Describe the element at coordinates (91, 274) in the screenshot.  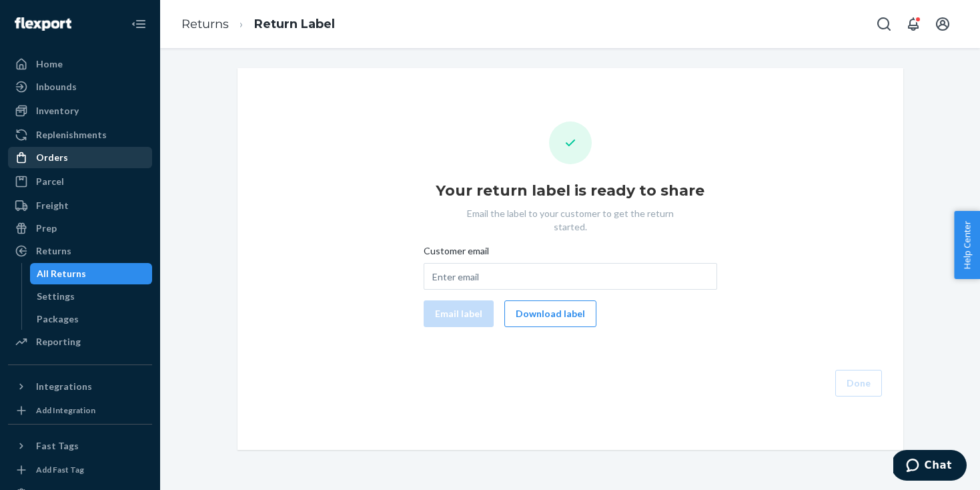
I see `a: All Returns` at that location.